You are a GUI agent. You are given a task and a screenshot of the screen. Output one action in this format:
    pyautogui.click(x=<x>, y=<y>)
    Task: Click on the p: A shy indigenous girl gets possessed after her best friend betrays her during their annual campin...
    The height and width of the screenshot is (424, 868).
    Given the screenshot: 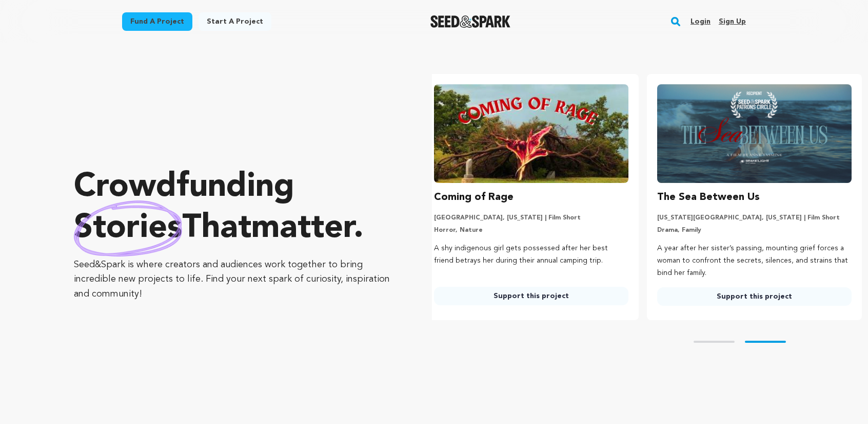 What is the action you would take?
    pyautogui.click(x=531, y=255)
    